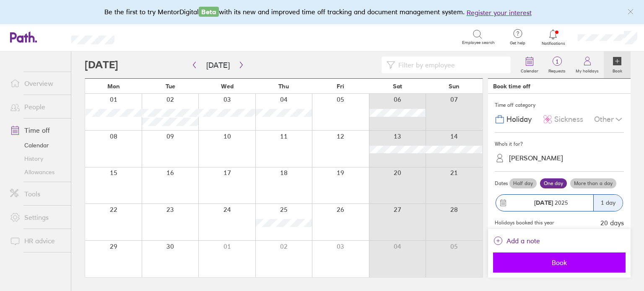 Image resolution: width=644 pixels, height=291 pixels. Describe the element at coordinates (37, 159) in the screenshot. I see `a: History` at that location.